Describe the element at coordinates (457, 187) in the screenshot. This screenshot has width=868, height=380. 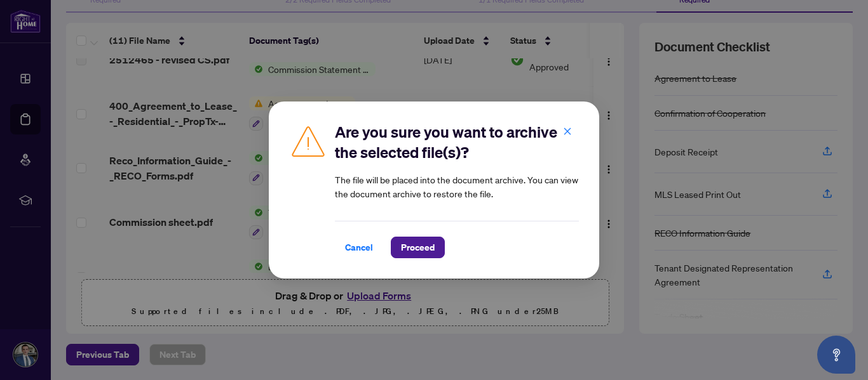
I see `article: The file will be placed into the document archive. You can view the document archive to restore t...` at that location.